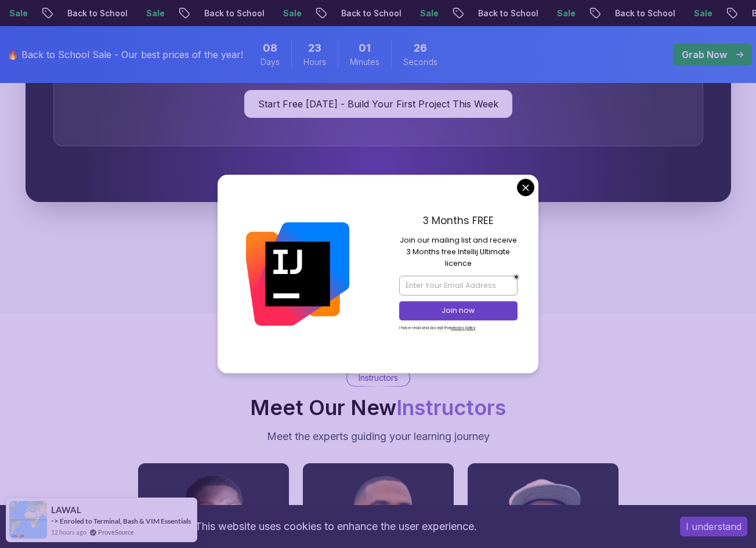 This screenshot has width=756, height=548. I want to click on span: 26 Seconds, so click(420, 48).